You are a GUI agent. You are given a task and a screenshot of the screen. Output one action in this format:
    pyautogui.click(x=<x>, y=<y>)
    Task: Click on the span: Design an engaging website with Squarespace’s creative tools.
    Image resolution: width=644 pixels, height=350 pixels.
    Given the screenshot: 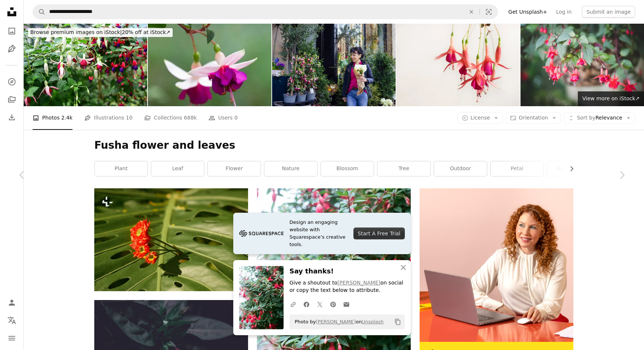 What is the action you would take?
    pyautogui.click(x=318, y=233)
    